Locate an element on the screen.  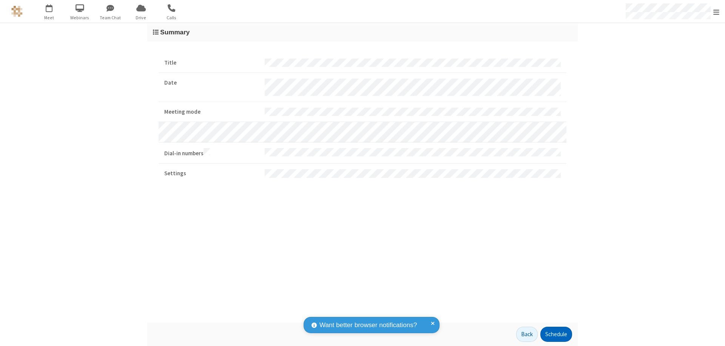
strong: Meeting mode is located at coordinates (211, 112).